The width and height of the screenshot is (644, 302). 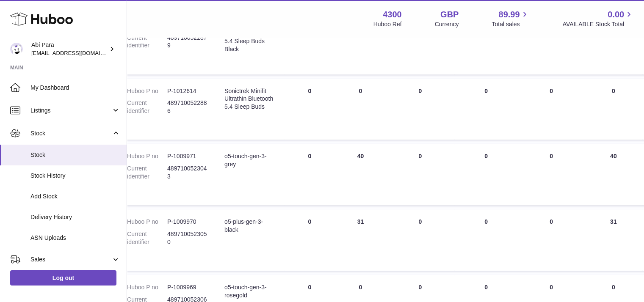 I want to click on div: o5-plus-gen-3-black, so click(x=250, y=226).